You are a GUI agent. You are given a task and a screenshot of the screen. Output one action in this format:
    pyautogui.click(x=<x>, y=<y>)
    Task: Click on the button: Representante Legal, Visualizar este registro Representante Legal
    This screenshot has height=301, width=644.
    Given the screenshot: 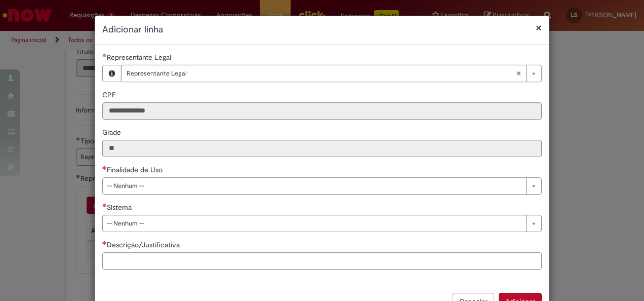 What is the action you would take?
    pyautogui.click(x=112, y=74)
    